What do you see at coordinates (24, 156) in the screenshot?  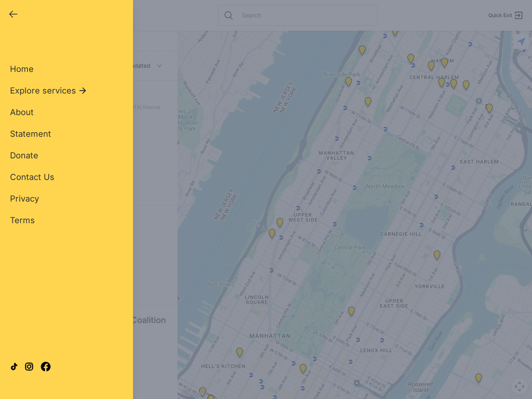 I see `span: Donate` at bounding box center [24, 156].